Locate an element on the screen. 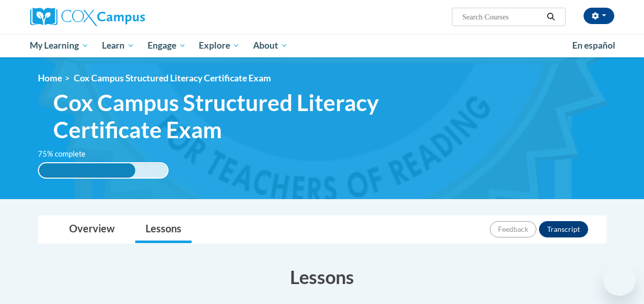 The width and height of the screenshot is (644, 304). button: Search is located at coordinates (551, 17).